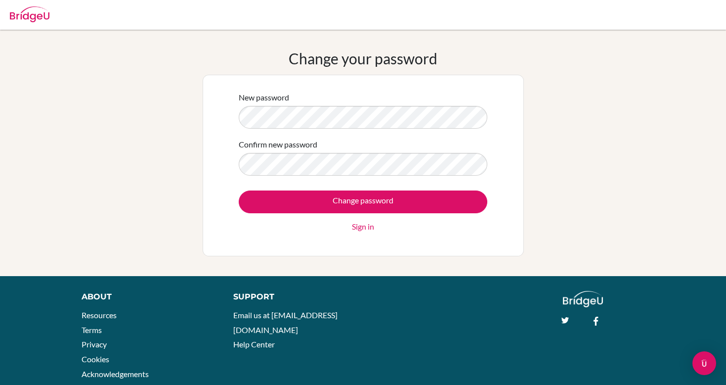 The image size is (726, 385). I want to click on div: Support, so click(293, 297).